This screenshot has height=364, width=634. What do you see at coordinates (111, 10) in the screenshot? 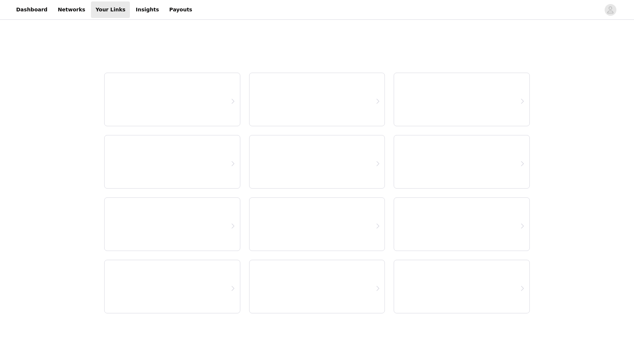
I see `a: Your Links` at bounding box center [111, 10].